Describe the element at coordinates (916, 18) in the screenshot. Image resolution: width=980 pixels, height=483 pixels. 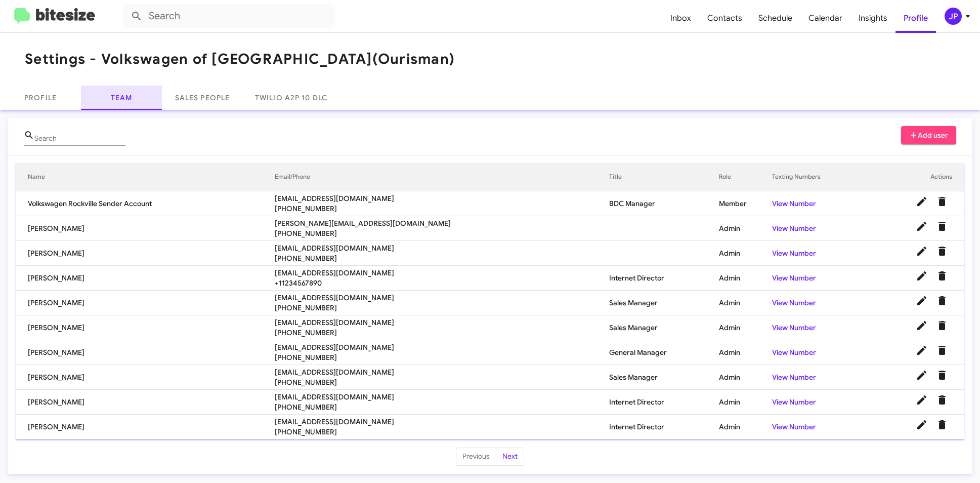
I see `span: Profile` at that location.